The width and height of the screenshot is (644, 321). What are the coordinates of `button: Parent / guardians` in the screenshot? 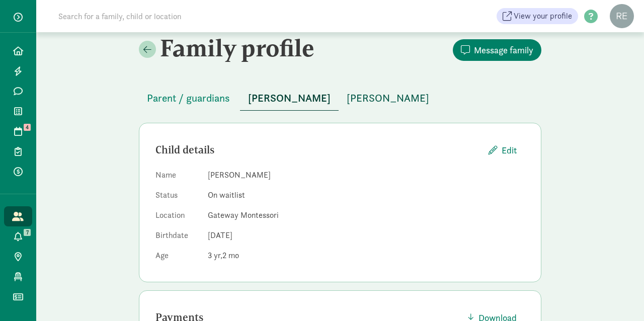 It's located at (188, 98).